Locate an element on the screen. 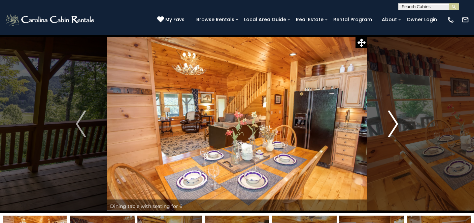 The width and height of the screenshot is (474, 223). img: White-1-2.png is located at coordinates (50, 20).